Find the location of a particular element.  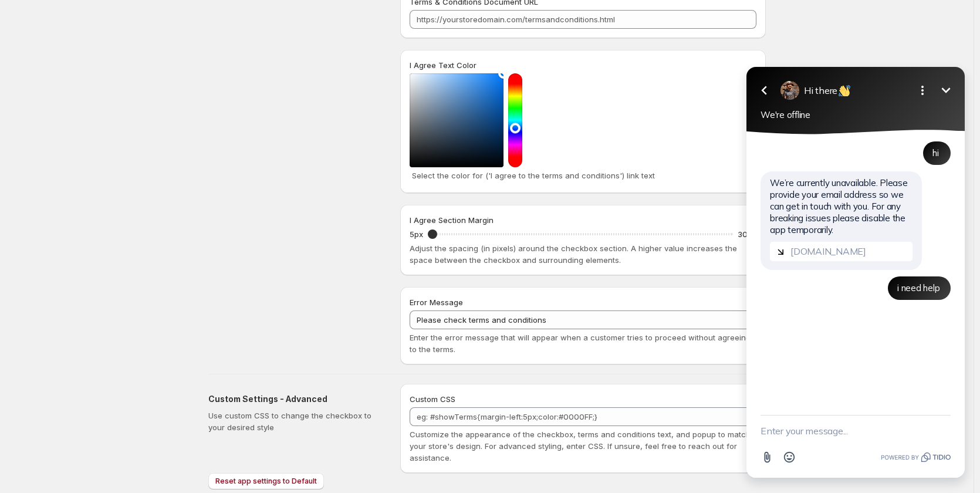

span: Error Message is located at coordinates (436, 302).